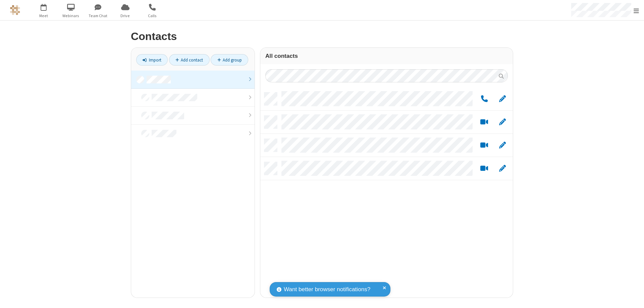 The image size is (644, 308). What do you see at coordinates (387, 192) in the screenshot?
I see `div: grid` at bounding box center [387, 192].